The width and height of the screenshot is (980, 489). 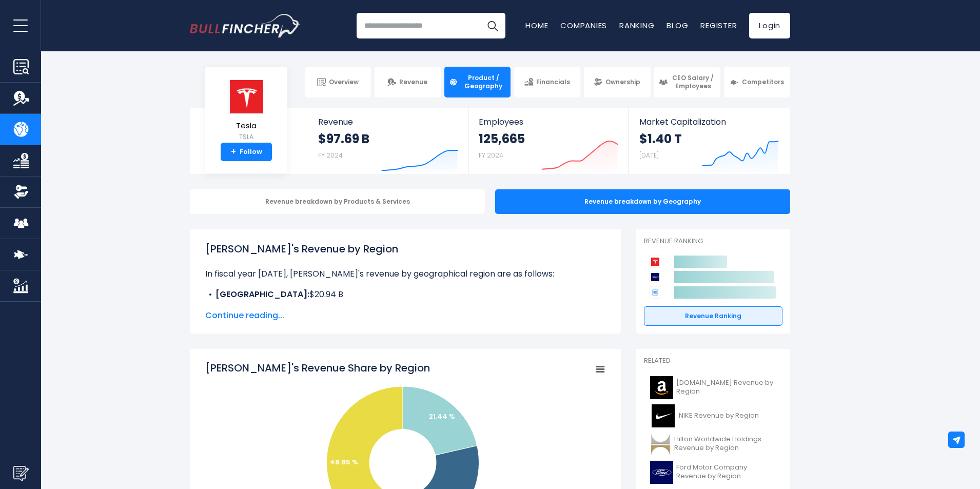 I want to click on span: Ford Motor Company Revenue by Region, so click(x=726, y=472).